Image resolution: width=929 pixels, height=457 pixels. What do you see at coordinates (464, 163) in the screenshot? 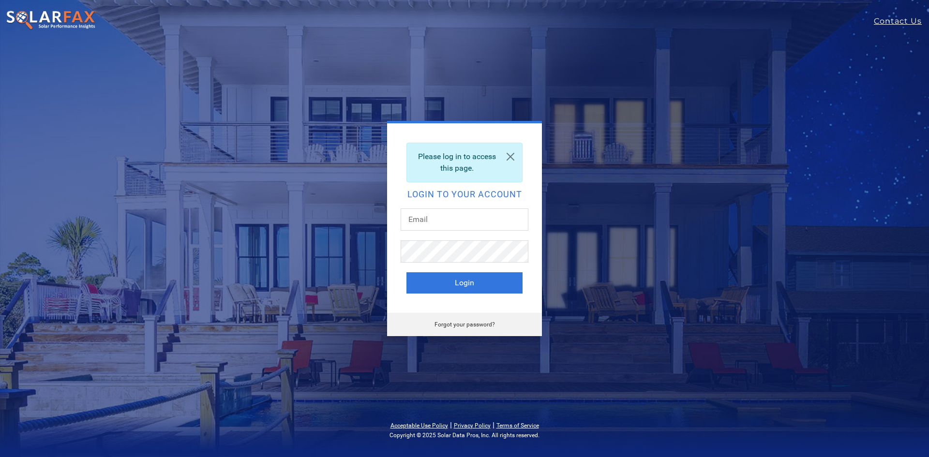
I see `div: Please log in to access this page.` at bounding box center [464, 163].